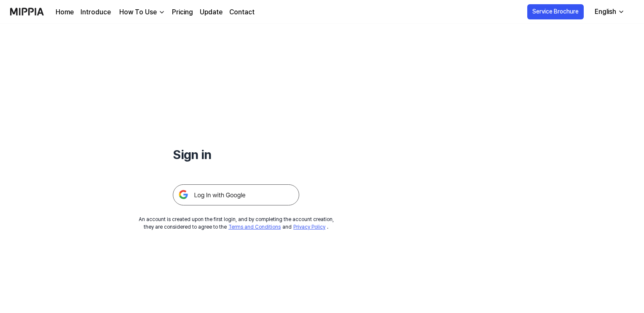 The height and width of the screenshot is (313, 644). What do you see at coordinates (236, 223) in the screenshot?
I see `div: An account is created upon the first login, and by completing the account creation, they are cons...` at bounding box center [236, 223].